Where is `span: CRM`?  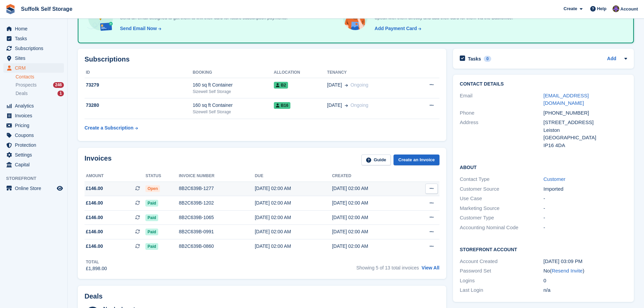
span: CRM is located at coordinates (35, 68).